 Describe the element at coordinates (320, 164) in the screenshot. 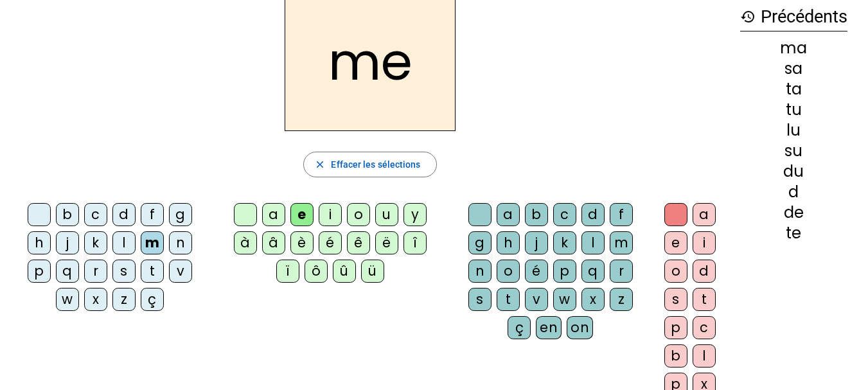

I see `mat-icon: close` at that location.